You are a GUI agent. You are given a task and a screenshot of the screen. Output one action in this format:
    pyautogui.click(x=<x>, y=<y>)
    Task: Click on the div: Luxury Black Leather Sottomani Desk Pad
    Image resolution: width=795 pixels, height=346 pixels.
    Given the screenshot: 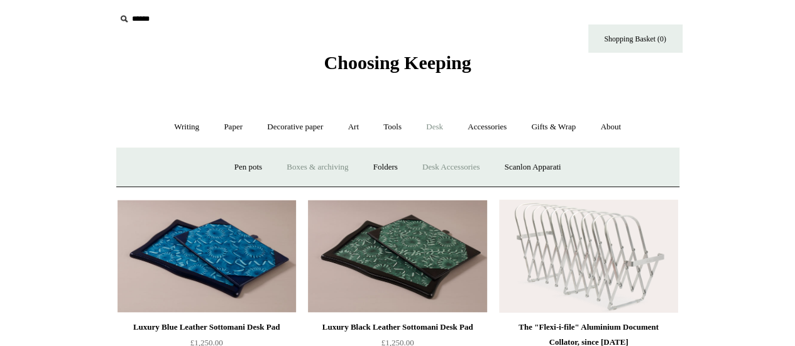 What is the action you would take?
    pyautogui.click(x=397, y=327)
    